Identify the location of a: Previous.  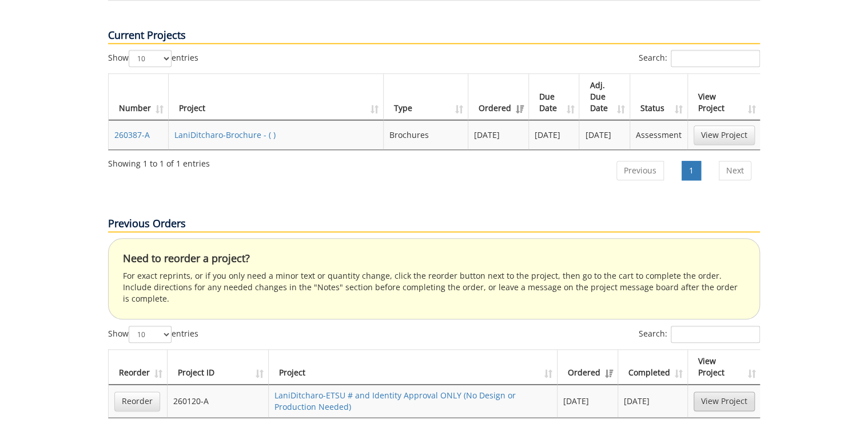
(640, 171).